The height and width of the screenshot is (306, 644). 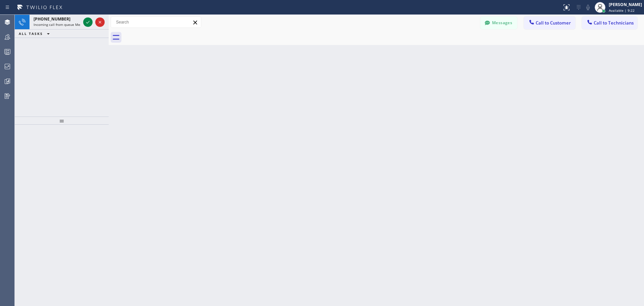 I want to click on button: Reject, so click(x=100, y=22).